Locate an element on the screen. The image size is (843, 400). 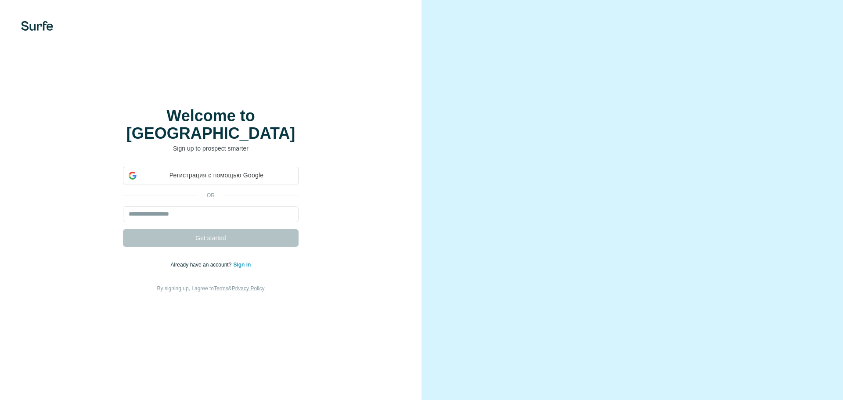
img: Surfe's logo is located at coordinates (37, 26).